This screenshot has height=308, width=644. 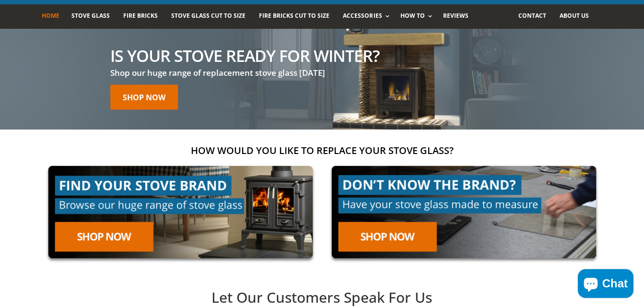 What do you see at coordinates (208, 16) in the screenshot?
I see `span: Stove Glass Cut To Size` at bounding box center [208, 16].